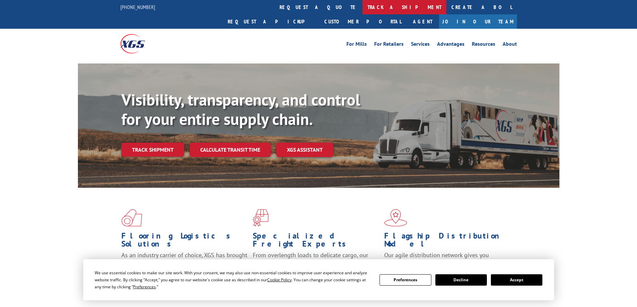 The height and width of the screenshot is (307, 637). Describe the element at coordinates (423, 21) in the screenshot. I see `a: Agent` at that location.